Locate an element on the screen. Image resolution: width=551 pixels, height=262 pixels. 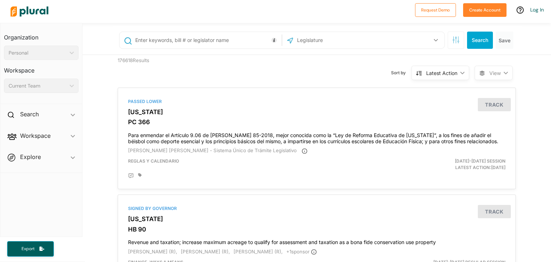
a: Log In is located at coordinates (537, 10).